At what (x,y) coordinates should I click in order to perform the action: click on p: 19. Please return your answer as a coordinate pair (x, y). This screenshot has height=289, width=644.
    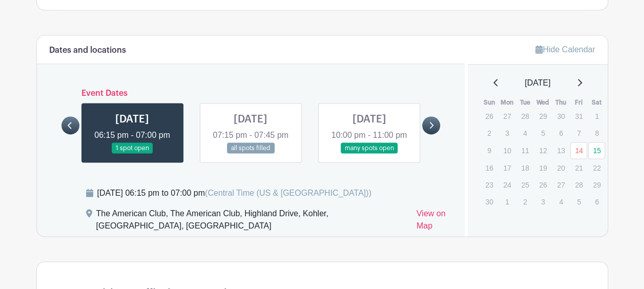
    Looking at the image, I should click on (543, 168).